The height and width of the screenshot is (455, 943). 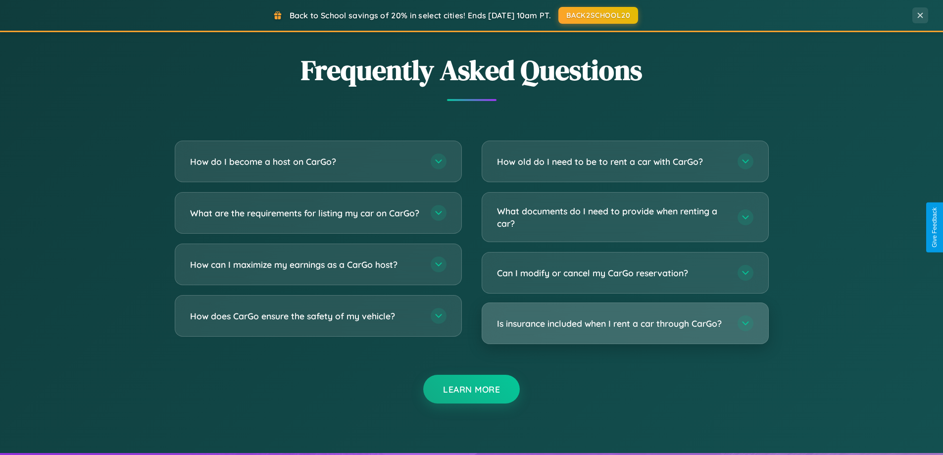 What do you see at coordinates (472, 70) in the screenshot?
I see `h2: Frequently Asked Questions` at bounding box center [472, 70].